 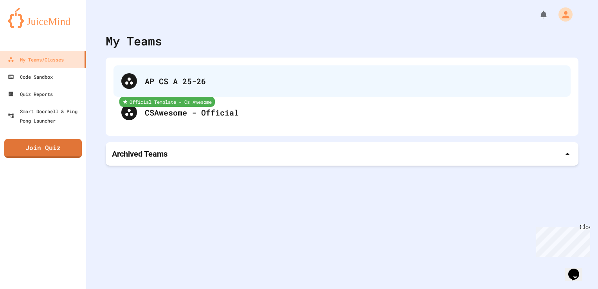 What do you see at coordinates (43, 18) in the screenshot?
I see `img: logo-orange.svg` at bounding box center [43, 18].